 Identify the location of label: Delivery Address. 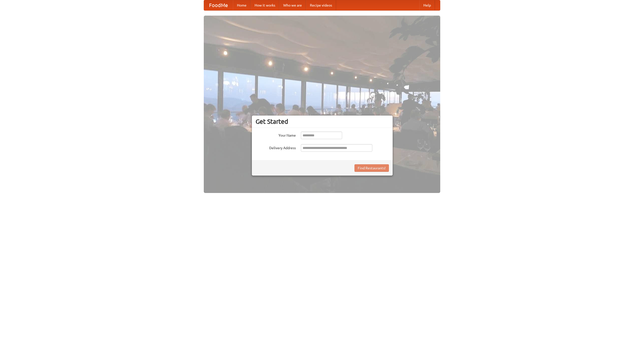
(275, 147).